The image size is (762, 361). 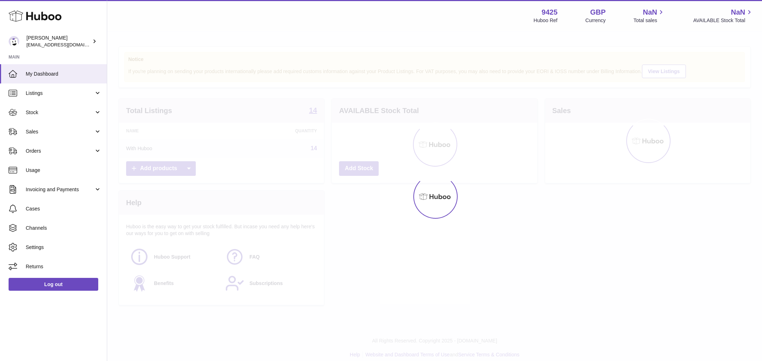 I want to click on span: Stock, so click(x=60, y=112).